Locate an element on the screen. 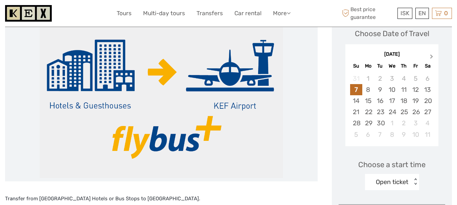  div: Mo is located at coordinates (368, 66).